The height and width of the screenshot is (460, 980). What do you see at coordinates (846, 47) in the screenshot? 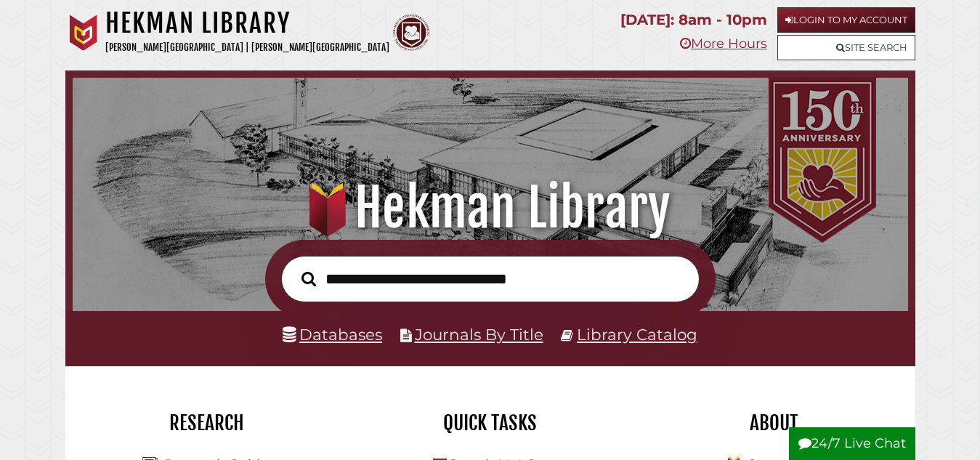
I see `a: Site Search` at bounding box center [846, 47].